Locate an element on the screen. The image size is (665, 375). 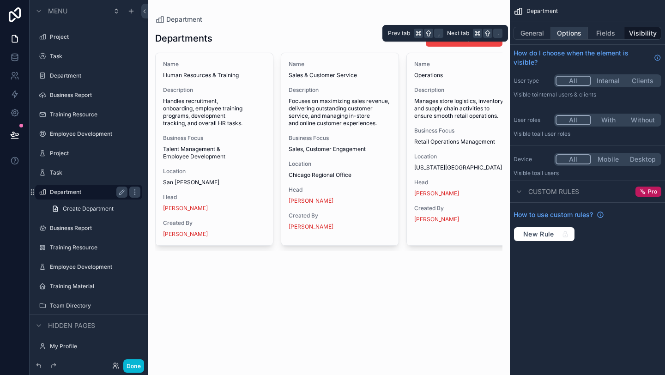
span: Sales & Customer Service is located at coordinates (340, 75).